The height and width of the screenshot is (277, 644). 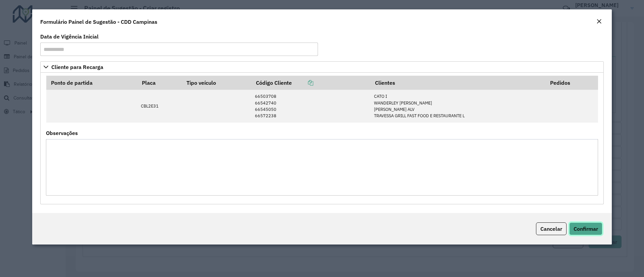 I want to click on th: Tipo veículo, so click(x=216, y=82).